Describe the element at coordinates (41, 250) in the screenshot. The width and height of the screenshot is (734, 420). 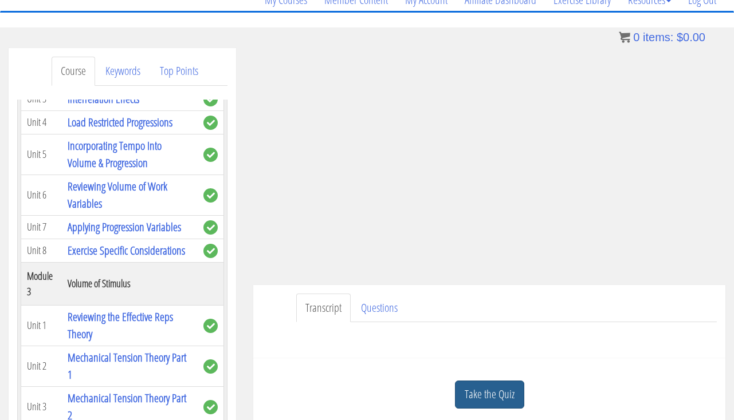
I see `td: Unit 8` at that location.